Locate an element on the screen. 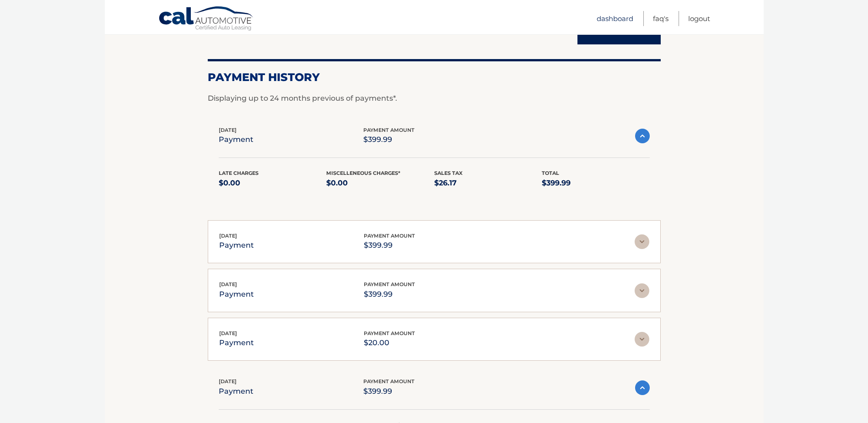 Image resolution: width=868 pixels, height=423 pixels. p: Displaying up to 24 months previous of payments*. is located at coordinates (434, 98).